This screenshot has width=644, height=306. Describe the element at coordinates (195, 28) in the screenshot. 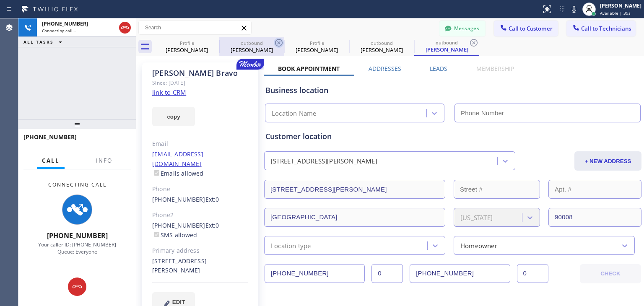

I see `input: Search` at that location.